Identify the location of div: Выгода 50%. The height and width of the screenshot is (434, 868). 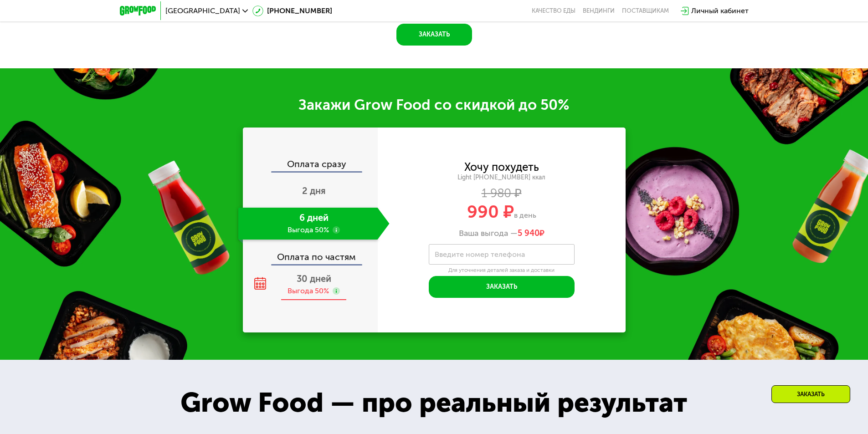
(308, 291).